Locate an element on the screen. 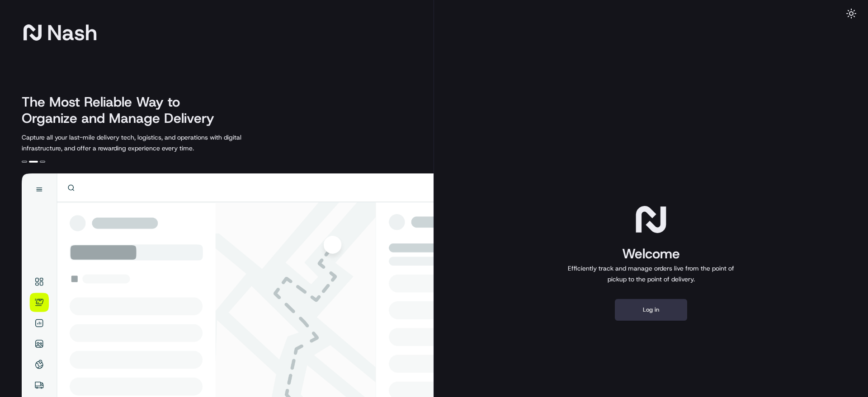  h1: Welcome is located at coordinates (651, 254).